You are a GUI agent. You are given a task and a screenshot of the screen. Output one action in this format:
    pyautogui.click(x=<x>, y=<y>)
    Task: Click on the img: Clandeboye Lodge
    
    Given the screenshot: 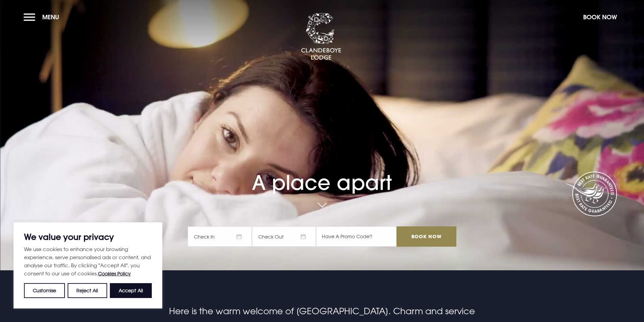 What is the action you would take?
    pyautogui.click(x=321, y=37)
    